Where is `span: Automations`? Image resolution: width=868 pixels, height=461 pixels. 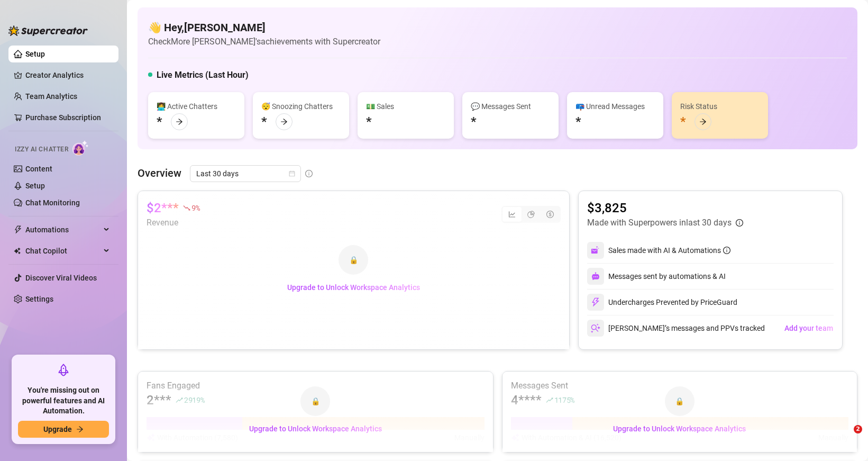
span: Automations is located at coordinates (63, 230).